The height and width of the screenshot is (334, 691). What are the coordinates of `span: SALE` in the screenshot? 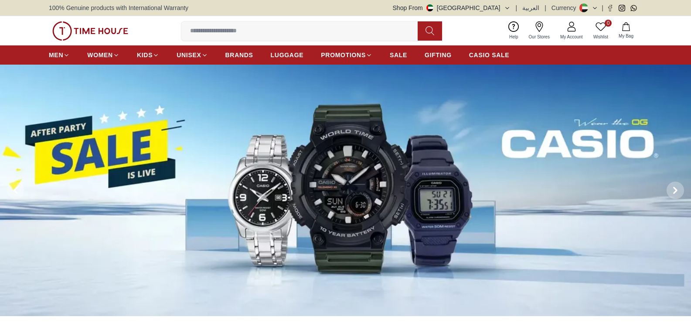 It's located at (399, 55).